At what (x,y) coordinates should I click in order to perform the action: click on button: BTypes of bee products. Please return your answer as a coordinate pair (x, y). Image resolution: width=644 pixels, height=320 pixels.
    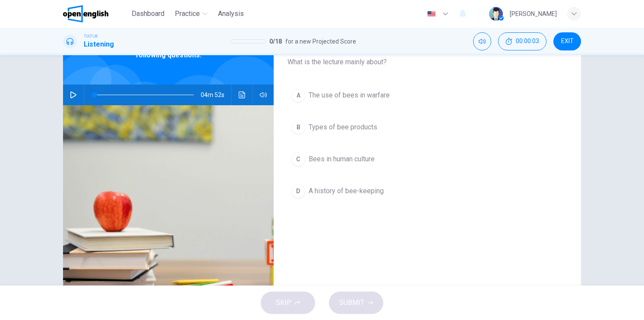
    Looking at the image, I should click on (427, 127).